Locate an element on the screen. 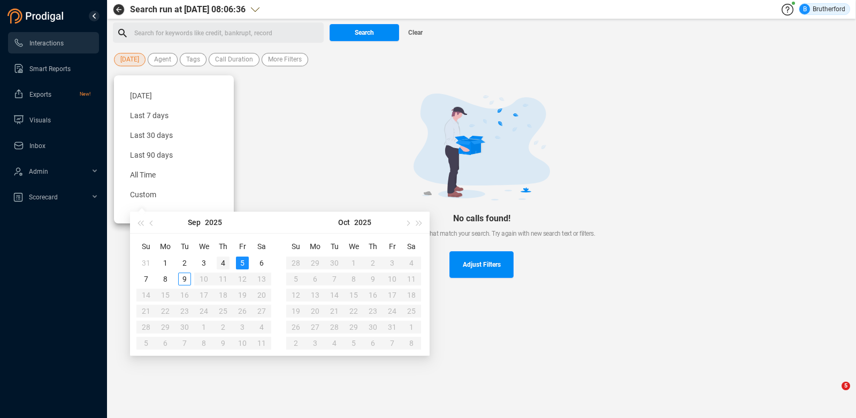 The height and width of the screenshot is (418, 856). span: Smart Reports is located at coordinates (50, 69).